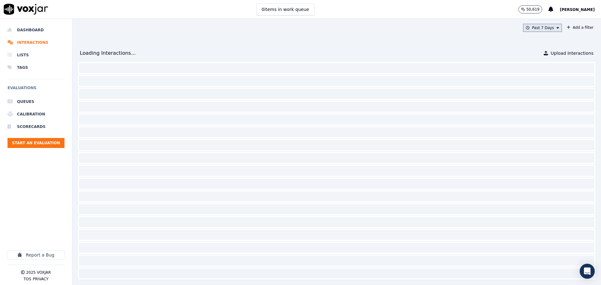  I want to click on p: 2025 Voxjar, so click(38, 273).